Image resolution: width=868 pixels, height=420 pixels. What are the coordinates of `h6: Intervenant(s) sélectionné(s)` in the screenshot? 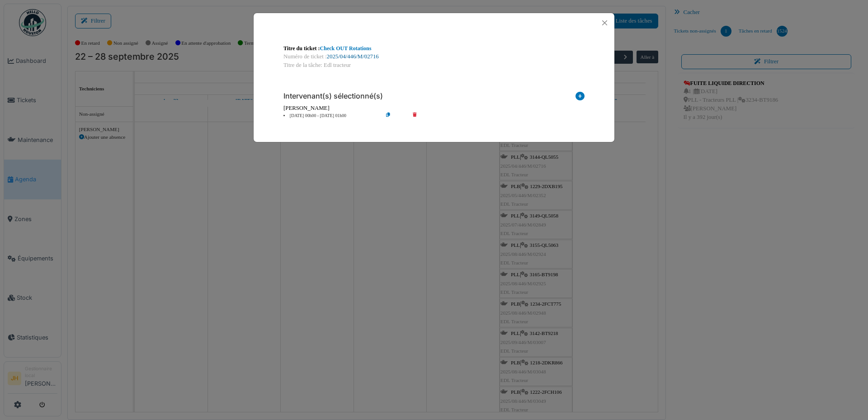 It's located at (333, 96).